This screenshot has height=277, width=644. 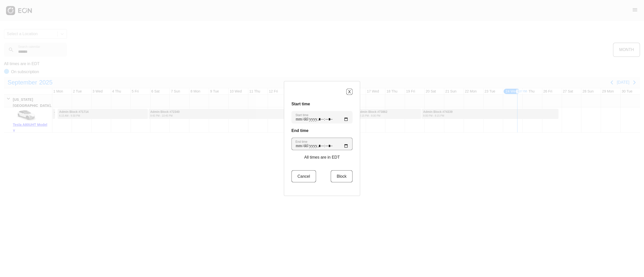 I want to click on label: Start time, so click(x=302, y=115).